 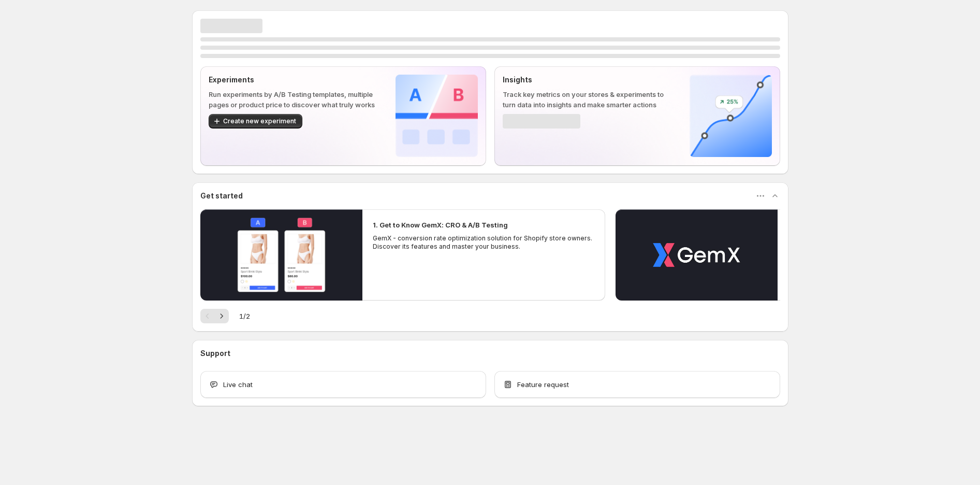 I want to click on button: Next, so click(x=222, y=316).